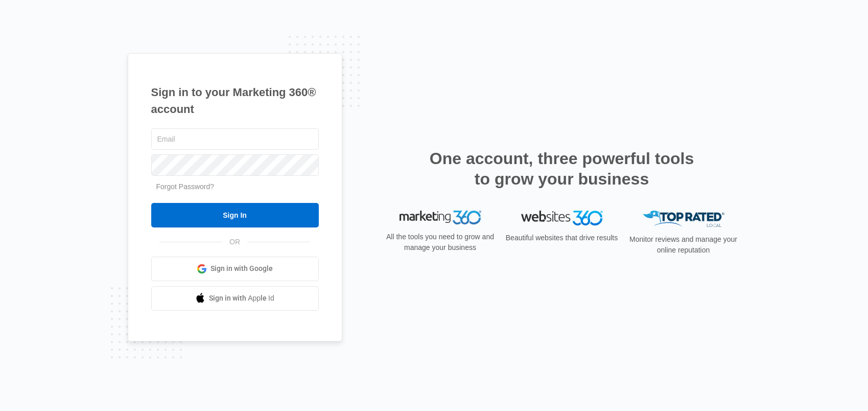 The image size is (868, 411). Describe the element at coordinates (235, 139) in the screenshot. I see `input: Email` at that location.